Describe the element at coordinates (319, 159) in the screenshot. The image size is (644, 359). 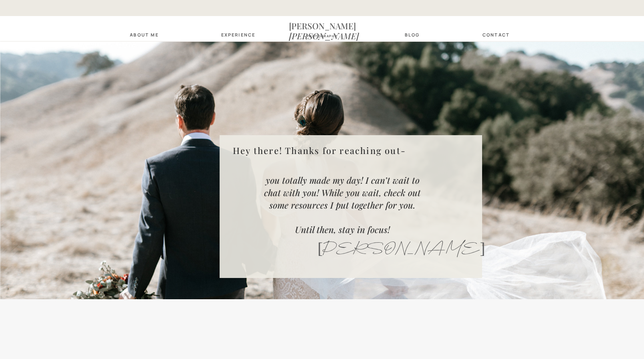
I see `h1: Hey there! Thanks for reaching out-` at that location.